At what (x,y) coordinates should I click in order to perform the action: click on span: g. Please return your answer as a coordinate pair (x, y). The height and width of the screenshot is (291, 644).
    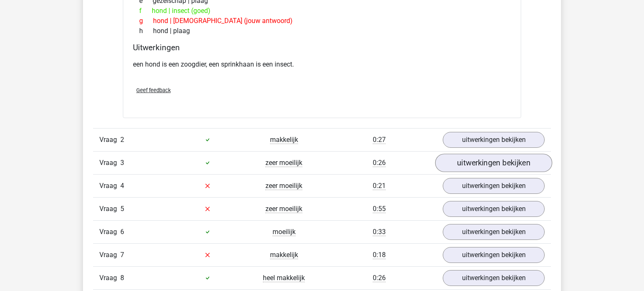
    Looking at the image, I should click on (146, 21).